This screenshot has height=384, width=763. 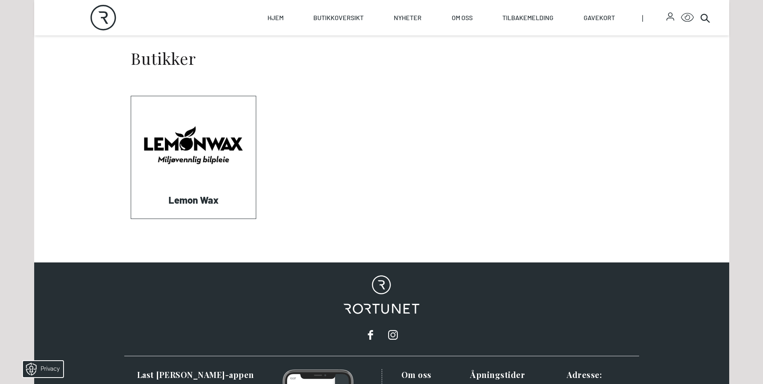 What do you see at coordinates (688, 18) in the screenshot?
I see `button: Open Accessibility Menu` at bounding box center [688, 18].